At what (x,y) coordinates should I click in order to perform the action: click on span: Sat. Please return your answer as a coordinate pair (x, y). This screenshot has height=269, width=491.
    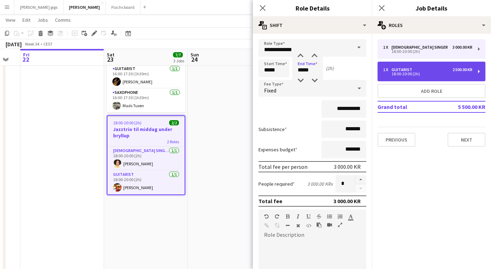
    Looking at the image, I should click on (111, 55).